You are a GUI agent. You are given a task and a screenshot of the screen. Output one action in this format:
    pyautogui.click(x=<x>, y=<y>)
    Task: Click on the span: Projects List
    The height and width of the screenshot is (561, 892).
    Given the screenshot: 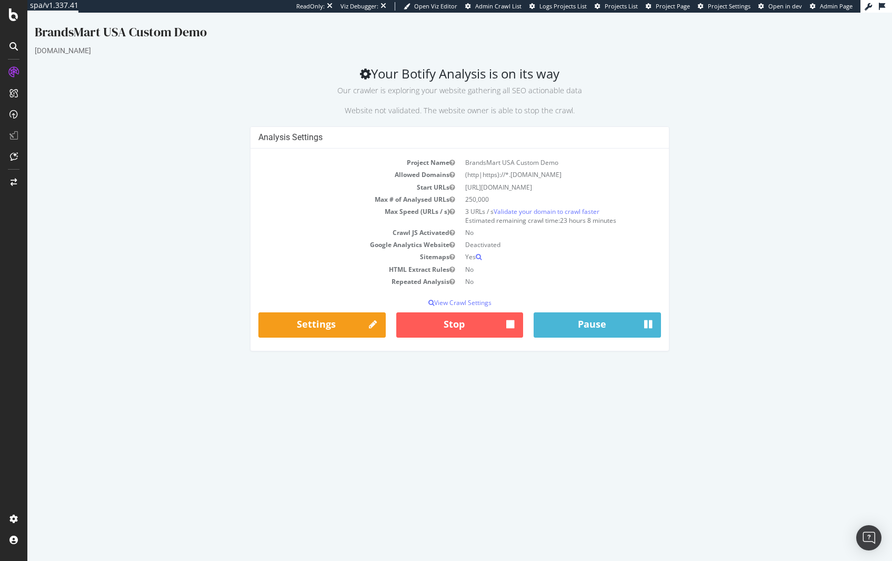 What is the action you would take?
    pyautogui.click(x=621, y=6)
    